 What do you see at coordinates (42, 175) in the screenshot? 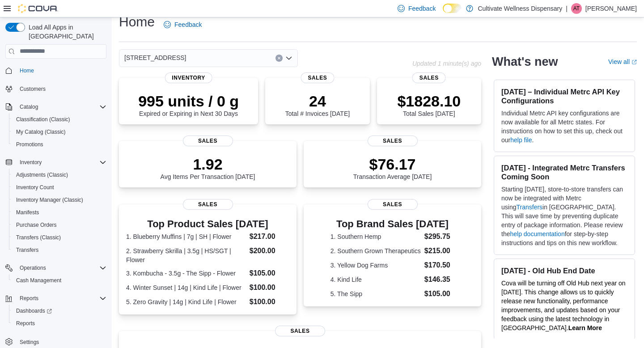
I see `a: Adjustments (Classic)` at bounding box center [42, 175].